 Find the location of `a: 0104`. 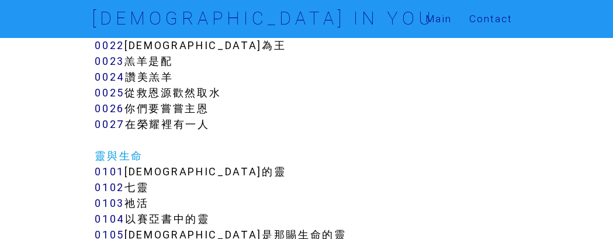

a: 0104 is located at coordinates (110, 219).